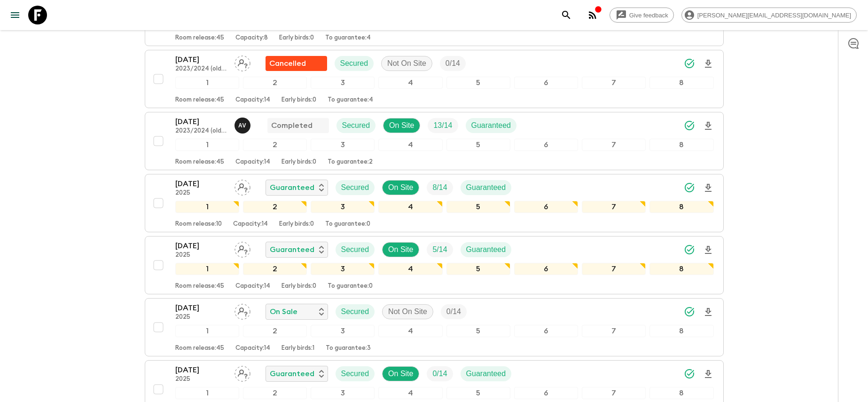  I want to click on p: Capacity: 8, so click(252, 38).